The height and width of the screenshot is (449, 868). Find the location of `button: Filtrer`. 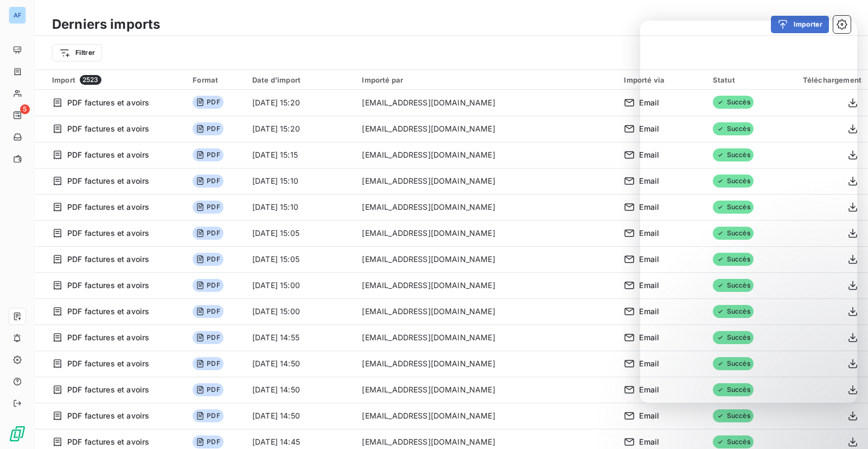

button: Filtrer is located at coordinates (77, 52).